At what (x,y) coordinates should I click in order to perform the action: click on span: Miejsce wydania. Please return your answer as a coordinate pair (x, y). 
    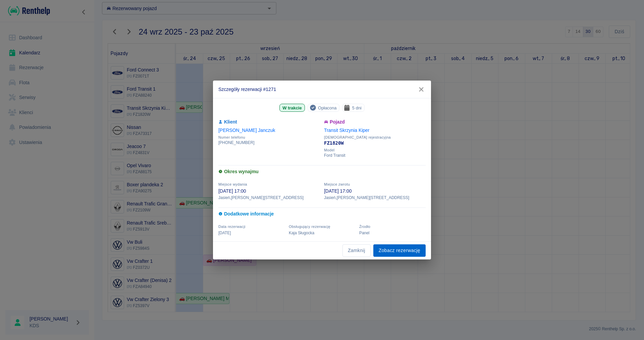
    Looking at the image, I should click on (233, 184).